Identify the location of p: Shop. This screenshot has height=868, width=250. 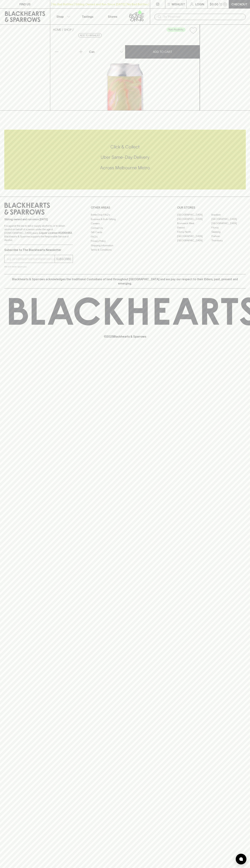
(60, 17).